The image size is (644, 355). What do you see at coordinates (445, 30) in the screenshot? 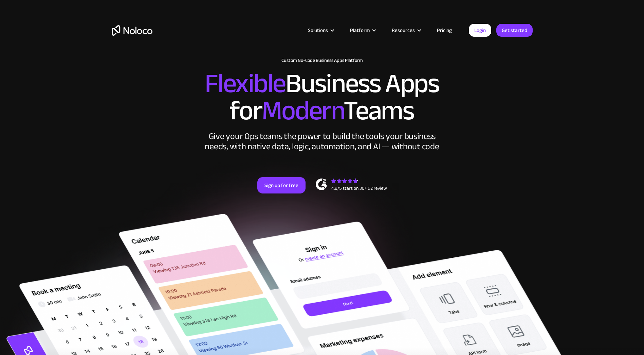
I see `a: Pricing` at bounding box center [445, 30].